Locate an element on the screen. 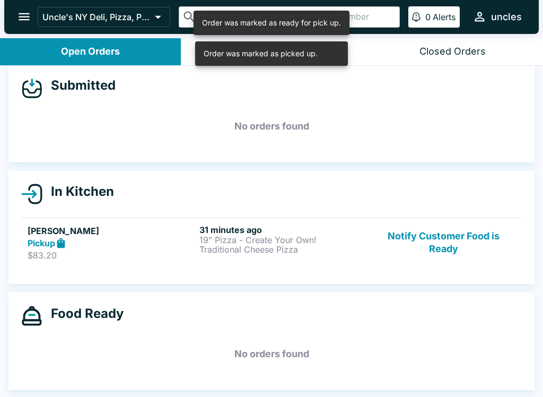 The image size is (543, 397). p: 0 is located at coordinates (428, 17).